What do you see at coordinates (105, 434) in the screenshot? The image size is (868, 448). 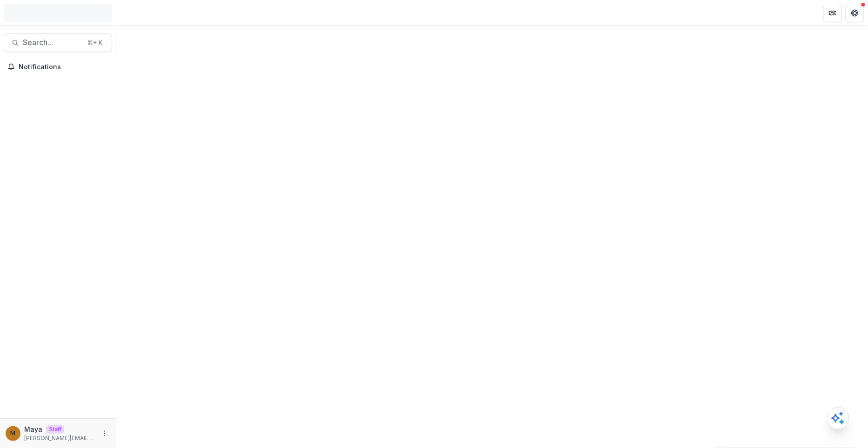 I see `button: More` at bounding box center [105, 434].